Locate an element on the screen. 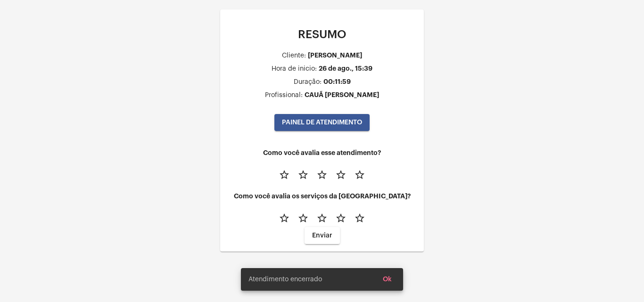  span: PAINEL DE ATENDIMENTO is located at coordinates (322, 122).